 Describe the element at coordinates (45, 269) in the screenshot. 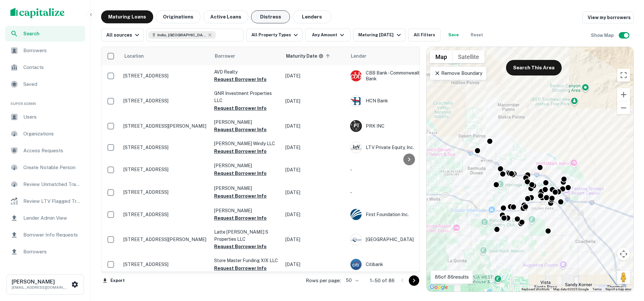

I see `a: Email Testing` at that location.